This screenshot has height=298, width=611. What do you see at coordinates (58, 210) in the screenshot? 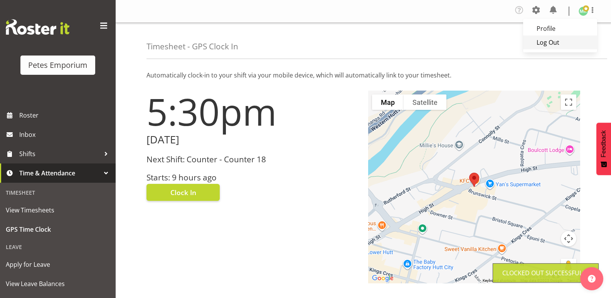
I see `span: View Timesheets` at bounding box center [58, 210].